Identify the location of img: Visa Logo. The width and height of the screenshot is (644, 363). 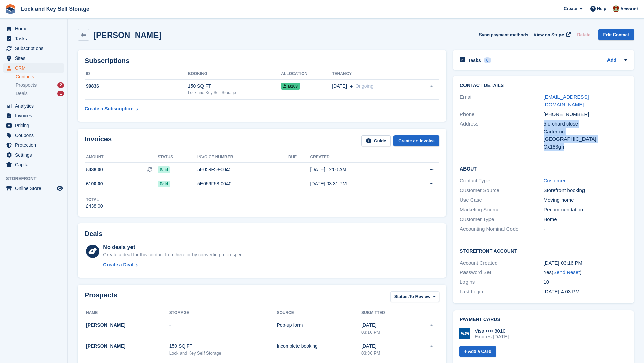
(465, 333).